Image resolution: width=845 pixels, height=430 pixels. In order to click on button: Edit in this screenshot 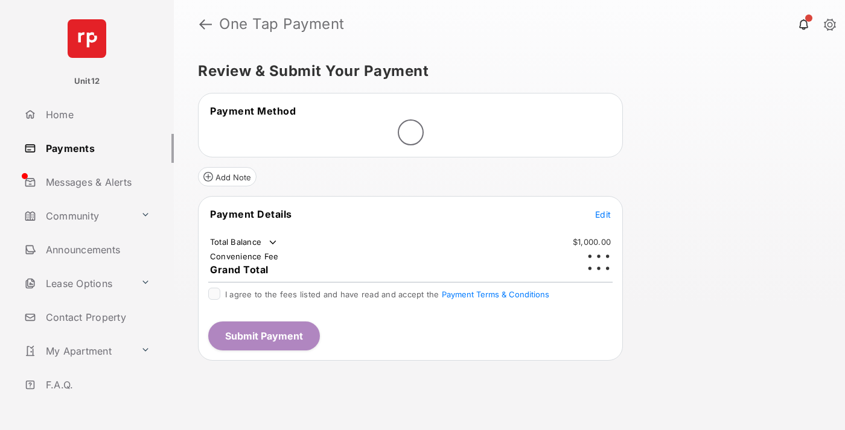, I will do `click(603, 214)`.